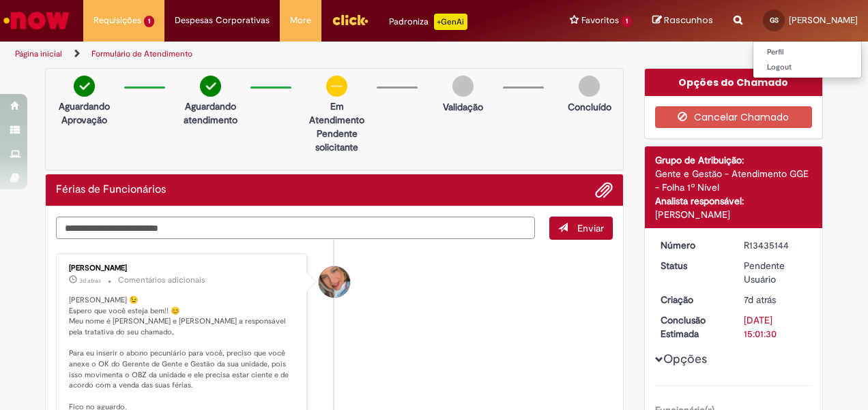 The image size is (868, 410). I want to click on p: Aguardando Aprovação, so click(84, 113).